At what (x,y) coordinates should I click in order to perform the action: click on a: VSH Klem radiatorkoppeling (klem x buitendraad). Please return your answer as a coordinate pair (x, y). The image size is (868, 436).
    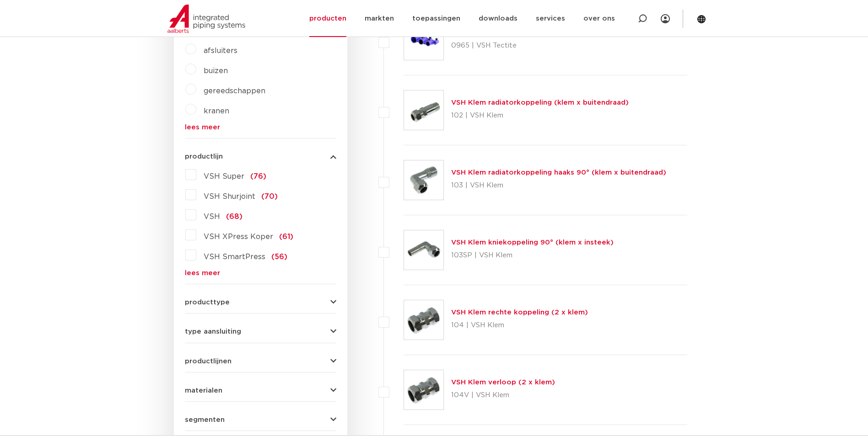
    Looking at the image, I should click on (540, 103).